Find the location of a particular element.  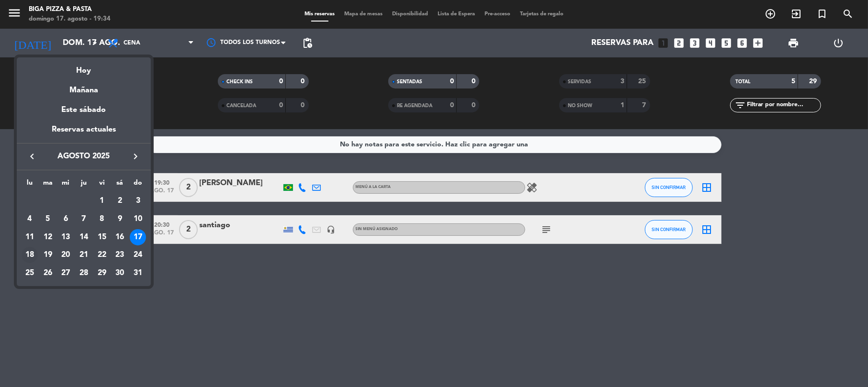

td: 18 de agosto de 2025 is located at coordinates (30, 255).